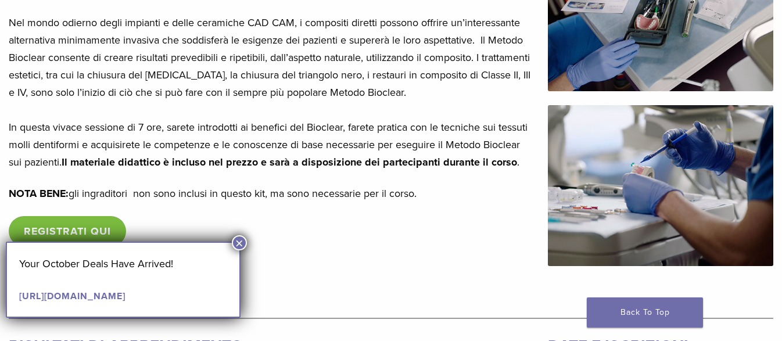 Image resolution: width=782 pixels, height=341 pixels. What do you see at coordinates (239, 243) in the screenshot?
I see `button: Close` at bounding box center [239, 243].